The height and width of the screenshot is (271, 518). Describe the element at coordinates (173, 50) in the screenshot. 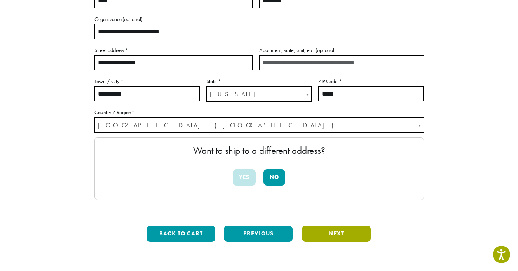

I see `label: Street address` at that location.